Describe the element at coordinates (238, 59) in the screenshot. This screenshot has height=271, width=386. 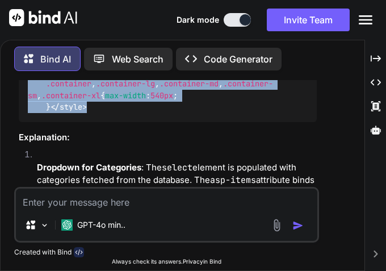
I see `p: Code Generator` at that location.